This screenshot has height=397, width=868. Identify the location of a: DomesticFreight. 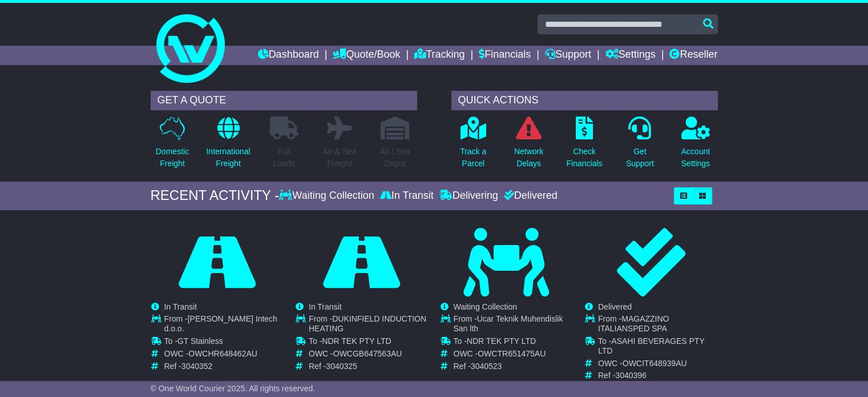
(172, 145).